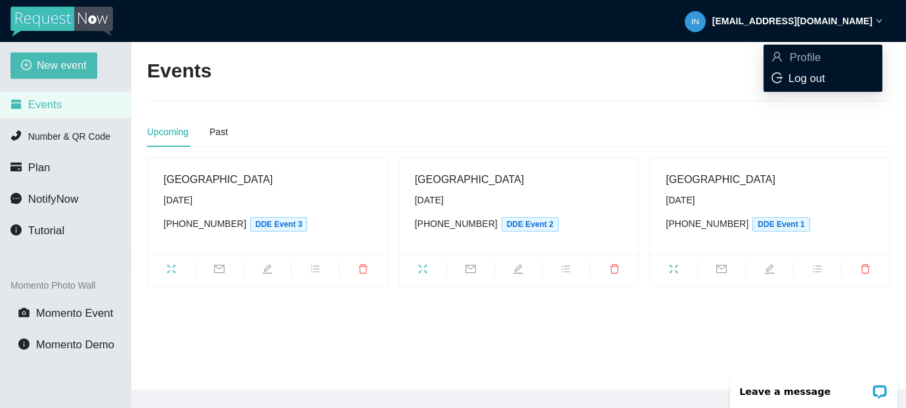 This screenshot has height=408, width=906. I want to click on div: Upcoming, so click(167, 132).